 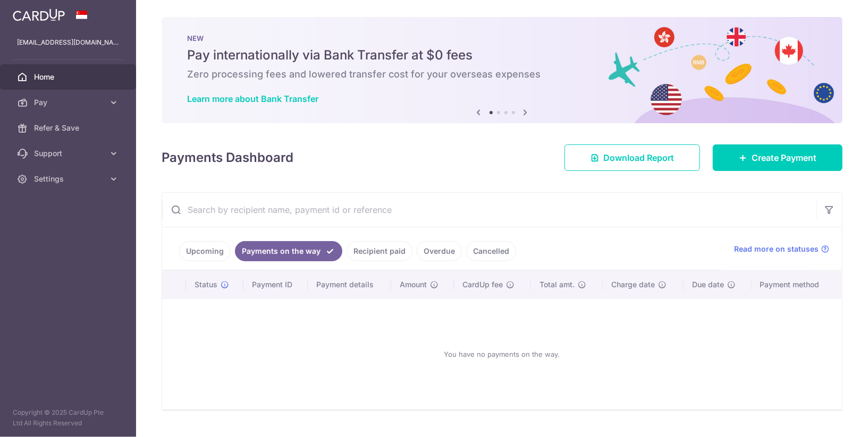 What do you see at coordinates (632, 157) in the screenshot?
I see `a: Download Report` at bounding box center [632, 157].